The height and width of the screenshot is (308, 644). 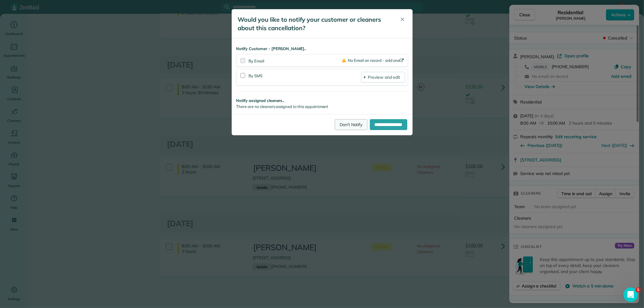 What do you see at coordinates (638, 290) in the screenshot?
I see `span: 1` at bounding box center [638, 290].